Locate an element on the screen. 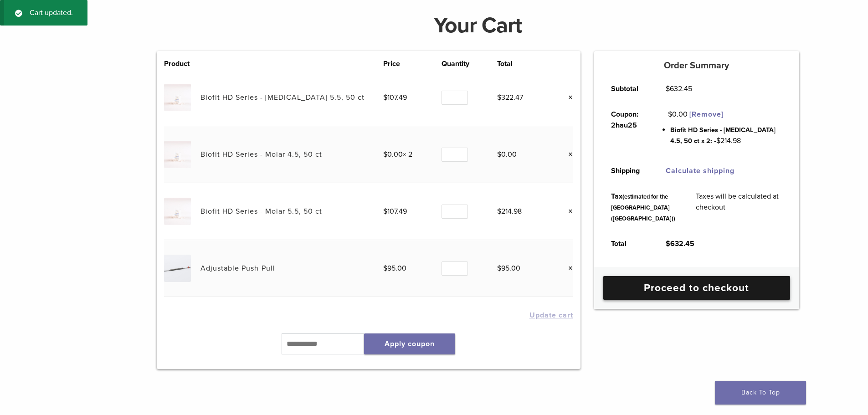 This screenshot has width=868, height=415. bdi: 214.98 is located at coordinates (510, 211).